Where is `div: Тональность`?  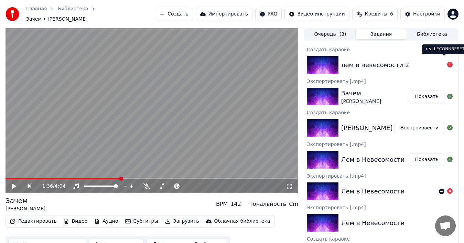
div: Тональность is located at coordinates (267, 204).